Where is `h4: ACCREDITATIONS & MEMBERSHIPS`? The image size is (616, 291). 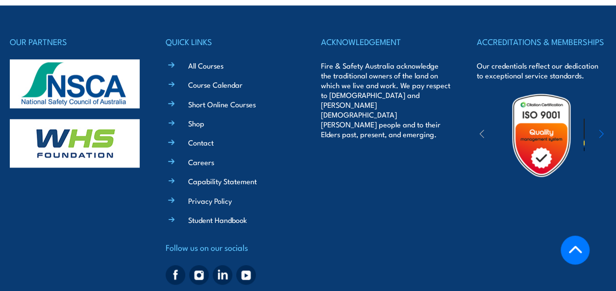 h4: ACCREDITATIONS & MEMBERSHIPS is located at coordinates (541, 42).